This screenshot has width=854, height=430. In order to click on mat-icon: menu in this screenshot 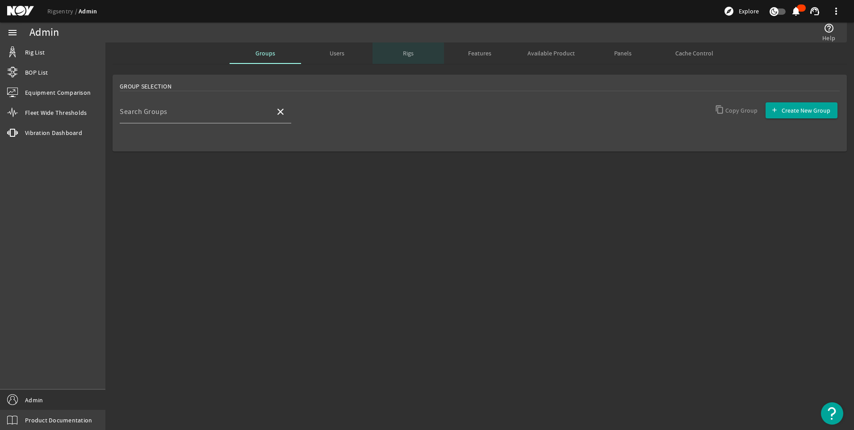, I will do `click(13, 33)`.